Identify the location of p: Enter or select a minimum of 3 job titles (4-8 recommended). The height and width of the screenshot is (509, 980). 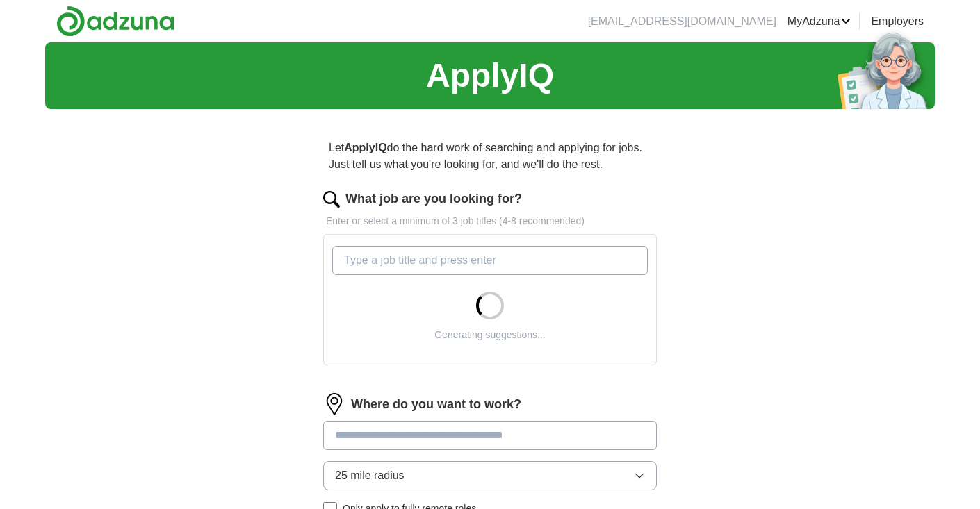
(490, 221).